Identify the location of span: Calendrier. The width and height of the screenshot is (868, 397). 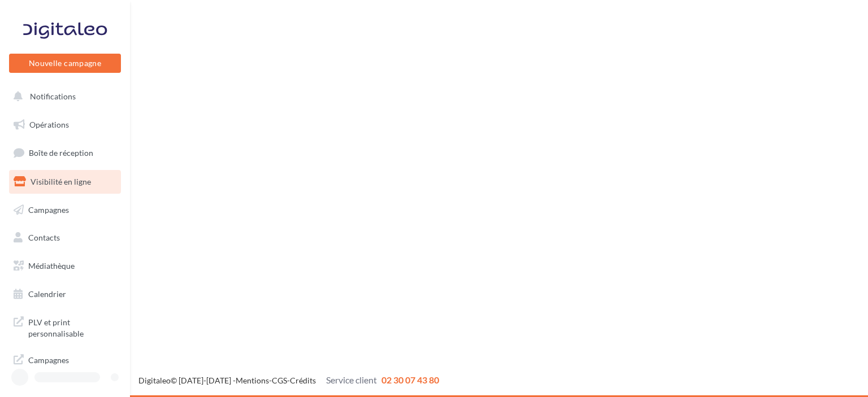
(47, 294).